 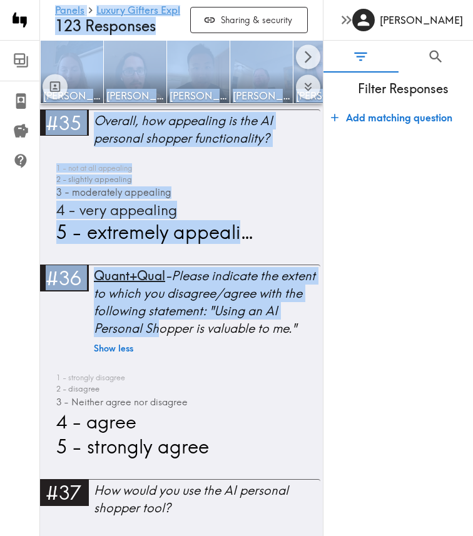 I want to click on div: #36, so click(x=63, y=278).